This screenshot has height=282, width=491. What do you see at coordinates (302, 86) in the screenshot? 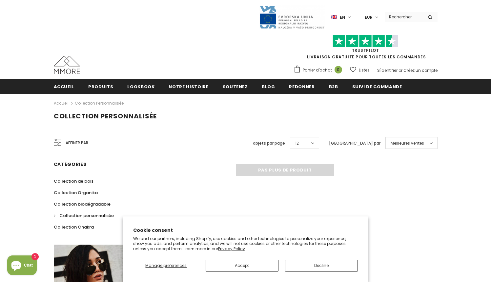
I see `a: Redonner` at bounding box center [302, 86].